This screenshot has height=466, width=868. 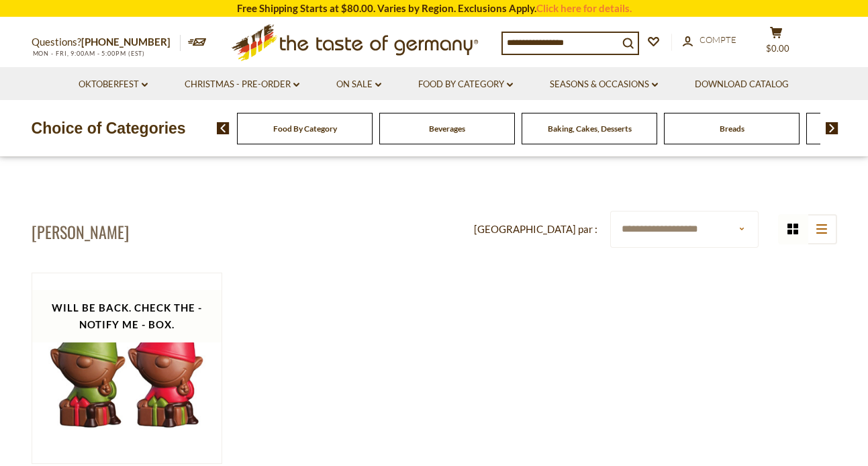 What do you see at coordinates (710, 40) in the screenshot?
I see `a: Compte` at bounding box center [710, 40].